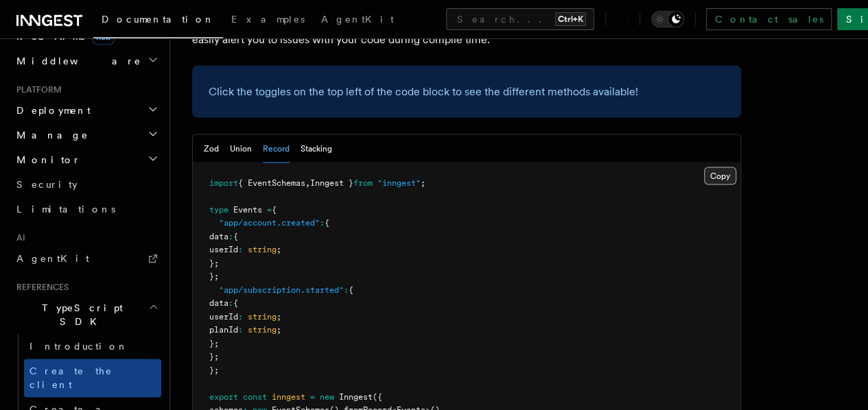  What do you see at coordinates (399, 183) in the screenshot?
I see `span: "inngest"` at bounding box center [399, 183].